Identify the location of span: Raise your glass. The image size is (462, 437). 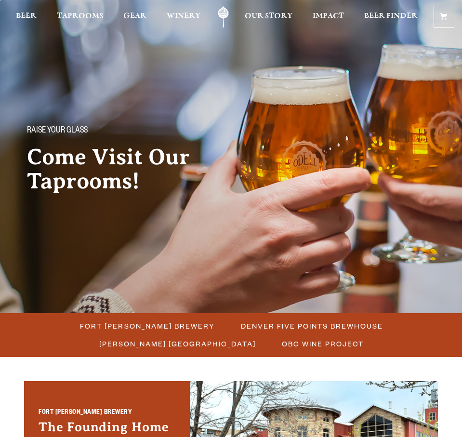
(57, 131).